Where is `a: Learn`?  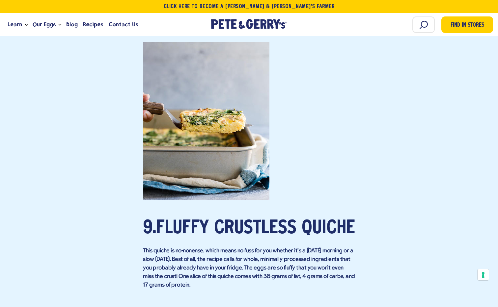
a: Learn is located at coordinates (15, 25).